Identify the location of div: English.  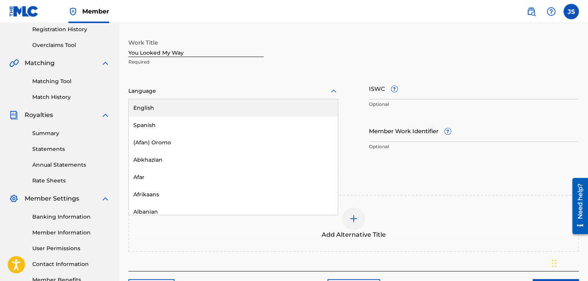
(233, 108).